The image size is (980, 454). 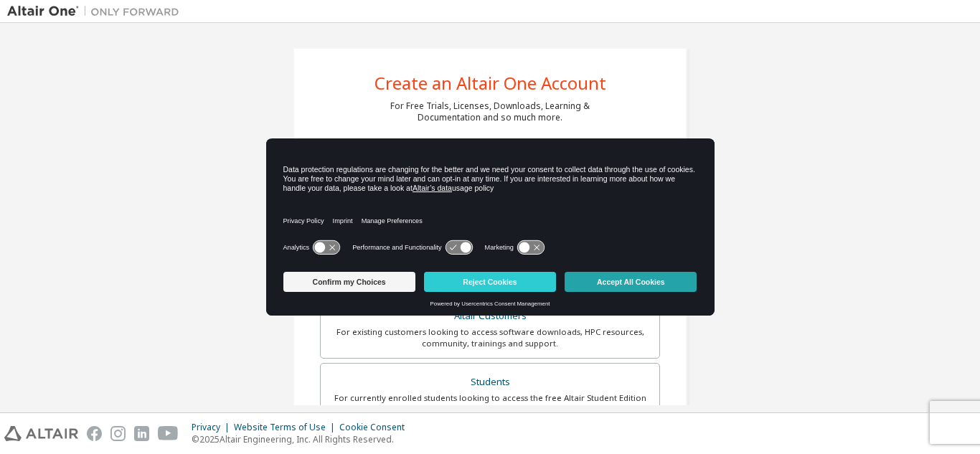 I want to click on div: For currently enrolled students looking to access the free Altair Student Edition bundle and all ..., so click(x=490, y=404).